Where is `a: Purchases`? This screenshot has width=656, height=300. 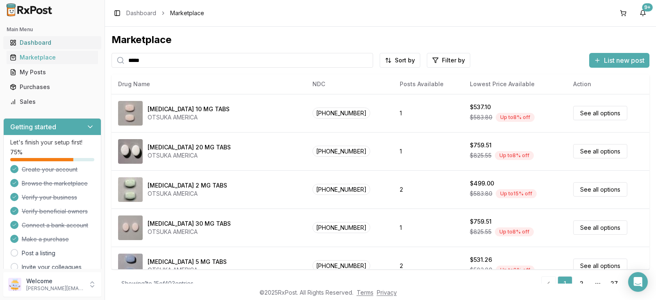 a: Purchases is located at coordinates (52, 87).